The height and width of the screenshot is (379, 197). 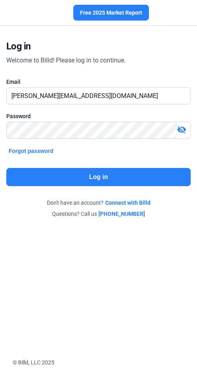 I want to click on div: Password, so click(x=99, y=116).